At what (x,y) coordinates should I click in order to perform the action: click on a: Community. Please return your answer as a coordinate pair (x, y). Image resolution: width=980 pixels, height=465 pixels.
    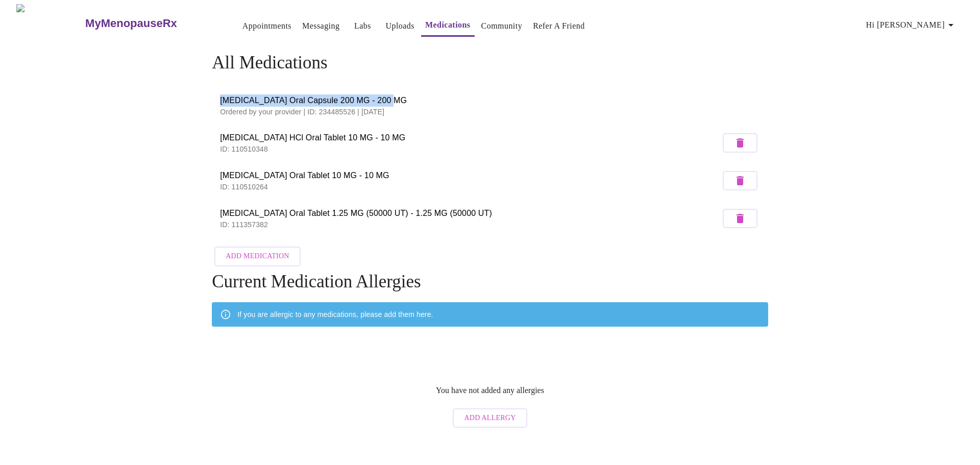
    Looking at the image, I should click on (501, 26).